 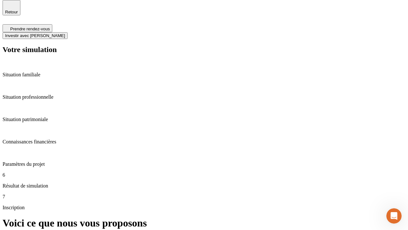 I want to click on h1: Voici ce que nous vous proposons, so click(x=204, y=223).